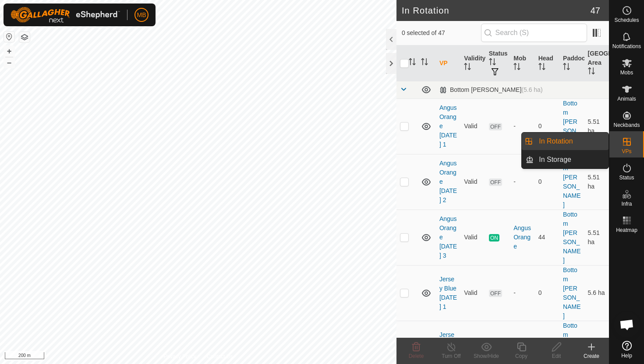  What do you see at coordinates (486, 356) in the screenshot?
I see `div: Show/Hide` at bounding box center [486, 356].